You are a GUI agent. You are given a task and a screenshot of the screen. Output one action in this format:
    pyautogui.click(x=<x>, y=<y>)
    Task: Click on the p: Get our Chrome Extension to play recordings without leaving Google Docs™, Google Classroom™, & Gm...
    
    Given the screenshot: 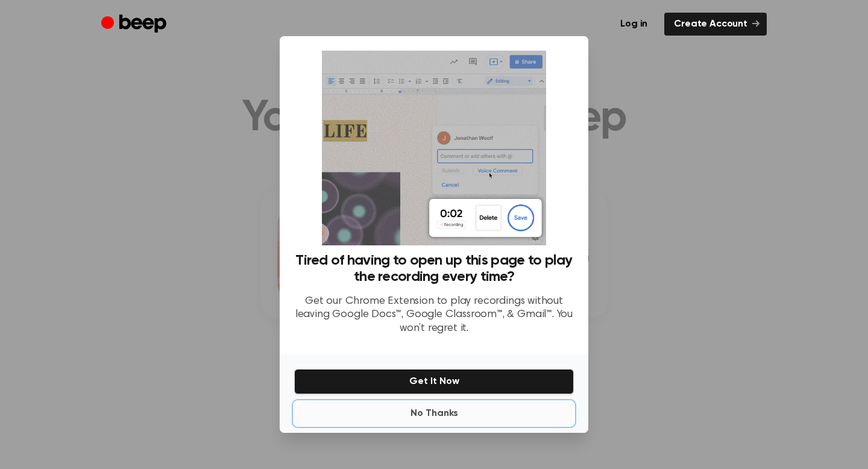 What is the action you would take?
    pyautogui.click(x=434, y=315)
    